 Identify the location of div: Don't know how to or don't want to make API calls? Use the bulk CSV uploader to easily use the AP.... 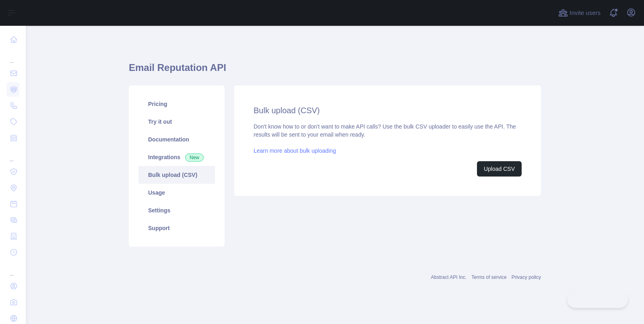
(387, 149).